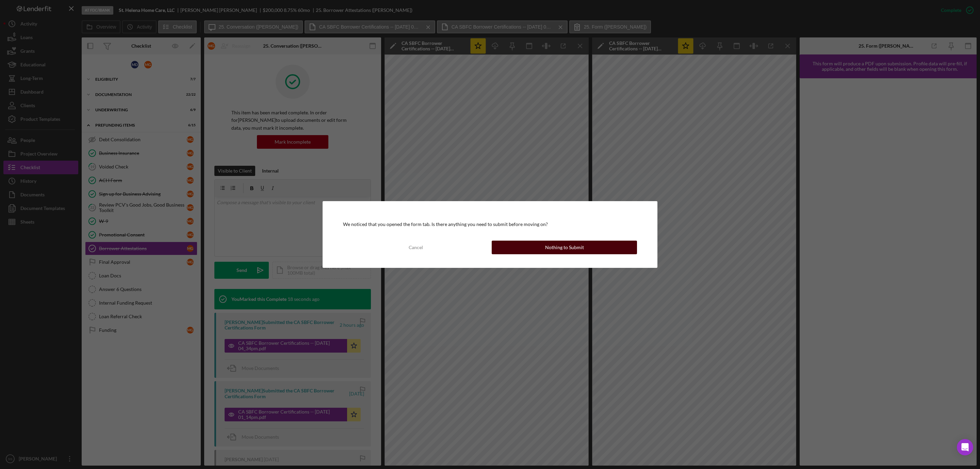  I want to click on button: Cancel, so click(415, 247).